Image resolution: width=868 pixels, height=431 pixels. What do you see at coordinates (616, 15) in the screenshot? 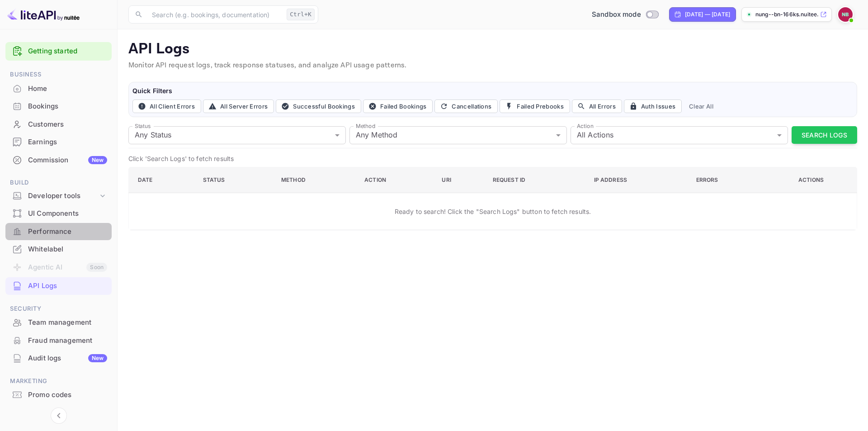
I see `span: Sandbox mode` at bounding box center [616, 15].